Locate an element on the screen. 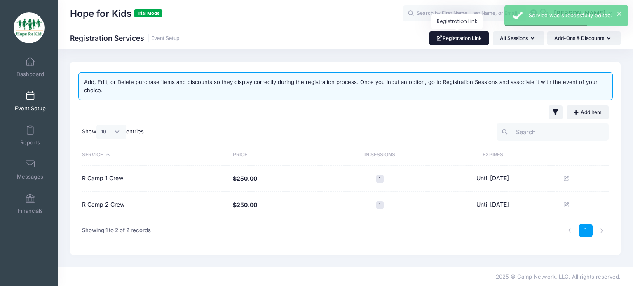 This screenshot has height=286, width=633. h1: Registration Services is located at coordinates (125, 38).